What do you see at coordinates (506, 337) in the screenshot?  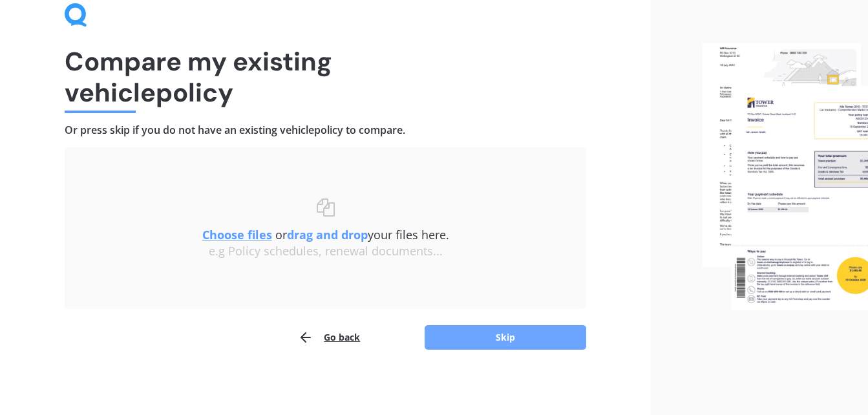 I see `button: Skip` at bounding box center [506, 337].